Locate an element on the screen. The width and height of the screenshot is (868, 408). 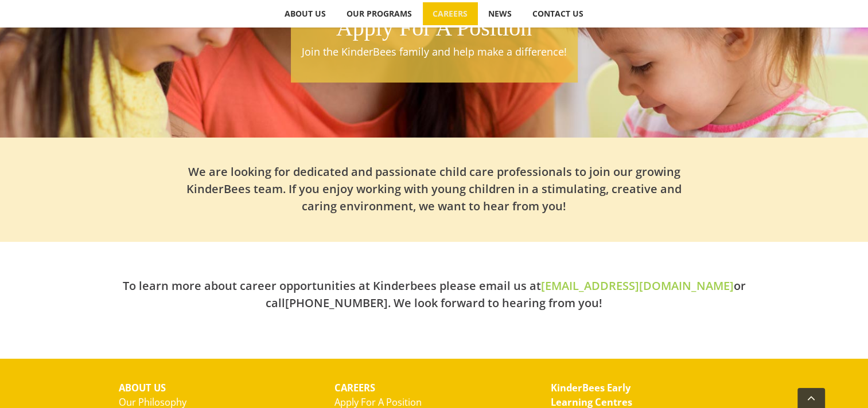
span: CAREERS is located at coordinates (450, 14).